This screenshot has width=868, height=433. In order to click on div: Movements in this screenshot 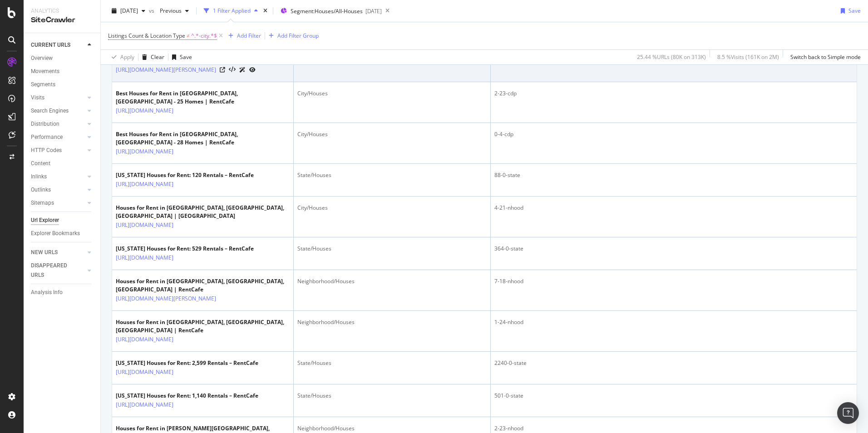, I will do `click(45, 71)`.